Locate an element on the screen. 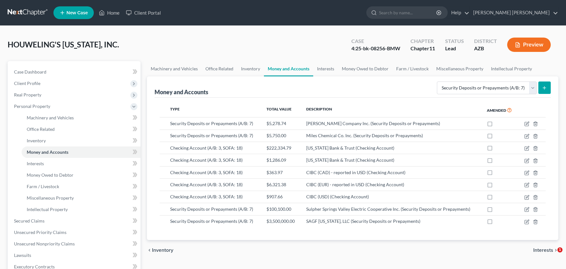 The image size is (566, 269). span: $363.97 is located at coordinates (275, 172).